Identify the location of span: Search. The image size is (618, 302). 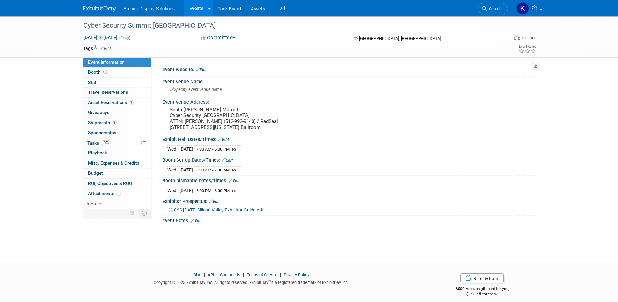
(494, 9).